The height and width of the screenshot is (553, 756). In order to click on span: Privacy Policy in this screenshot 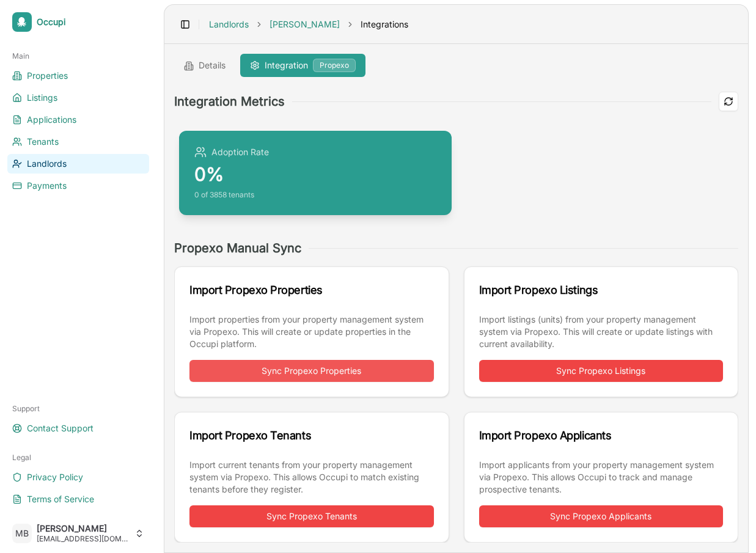, I will do `click(55, 477)`.